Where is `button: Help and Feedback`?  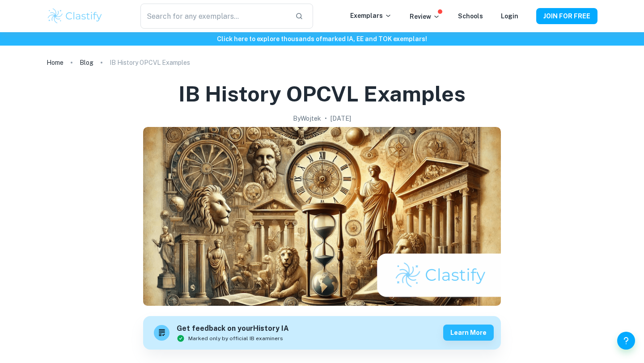
button: Help and Feedback is located at coordinates (626, 341).